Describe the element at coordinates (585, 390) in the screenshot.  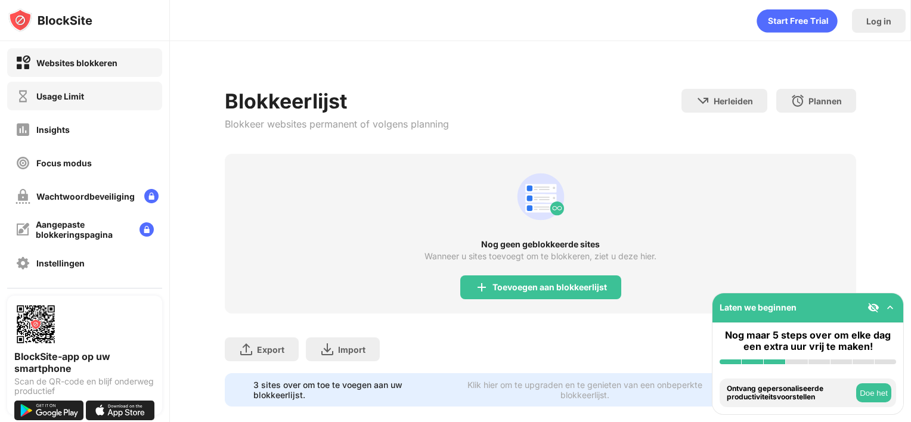
I see `div: Klik hier om te upgraden en te genieten van een onbeperkte blokkeerlijst.` at that location.